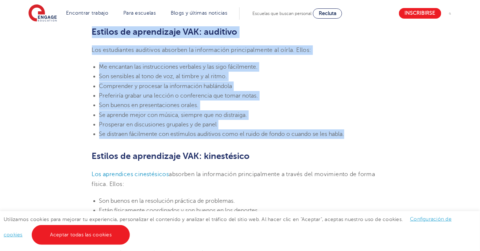 The image size is (480, 251). What do you see at coordinates (87, 13) in the screenshot?
I see `a: Encontrar trabajo` at bounding box center [87, 13].